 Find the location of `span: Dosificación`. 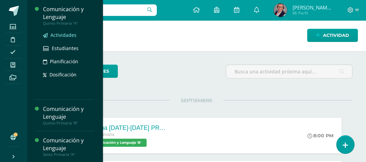

span: Dosificación is located at coordinates (63, 74).